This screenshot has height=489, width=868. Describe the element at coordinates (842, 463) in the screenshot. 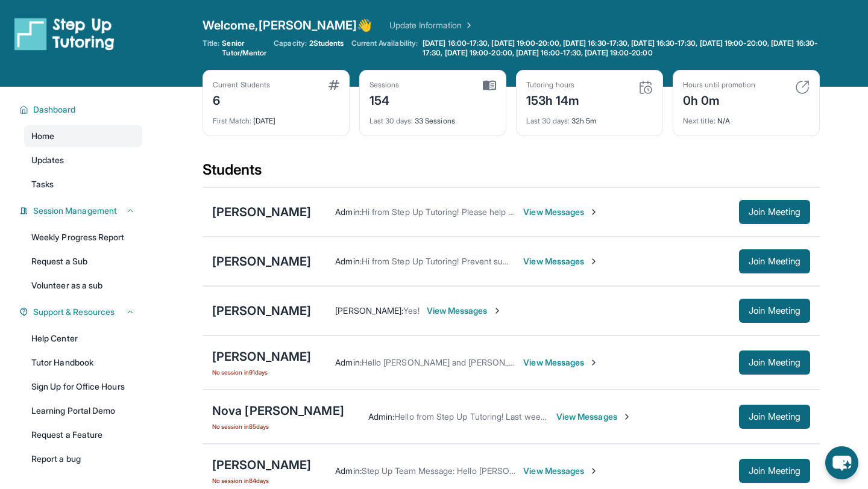

I see `button: chat-button` at that location.